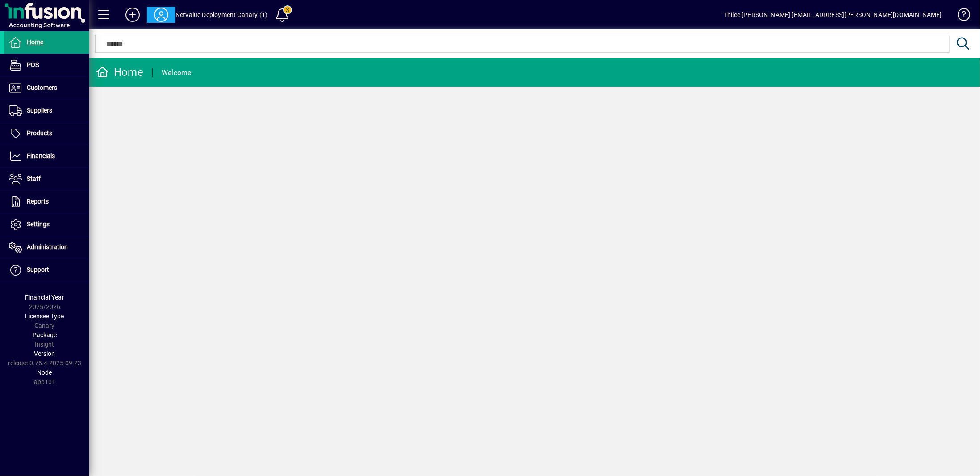 The height and width of the screenshot is (476, 980). What do you see at coordinates (42, 88) in the screenshot?
I see `span: Customers` at bounding box center [42, 88].